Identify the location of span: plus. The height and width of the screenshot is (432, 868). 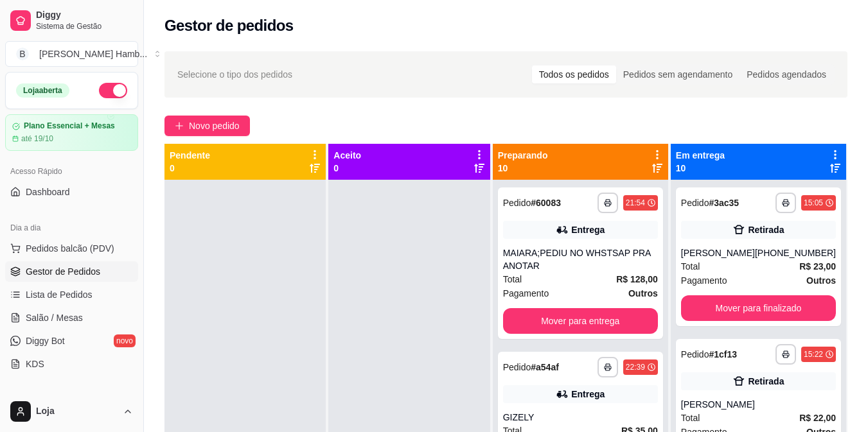
(179, 126).